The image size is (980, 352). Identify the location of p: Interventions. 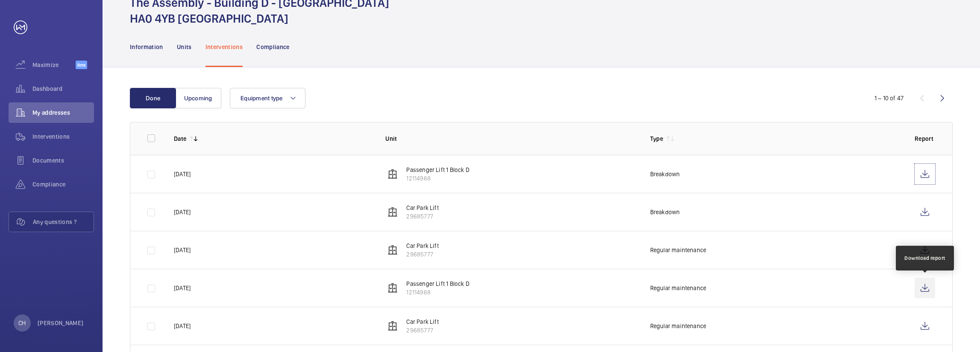
(224, 47).